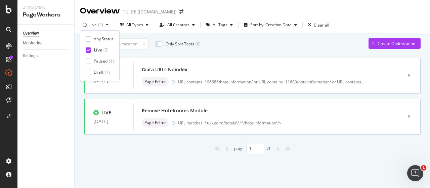 The image size is (430, 188). Describe the element at coordinates (252, 148) in the screenshot. I see `div: page / 1` at that location.